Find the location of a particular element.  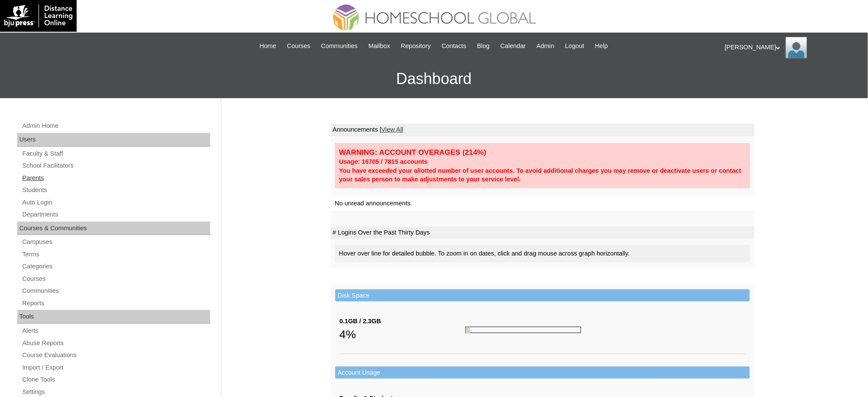

span: Communities is located at coordinates (340, 46).